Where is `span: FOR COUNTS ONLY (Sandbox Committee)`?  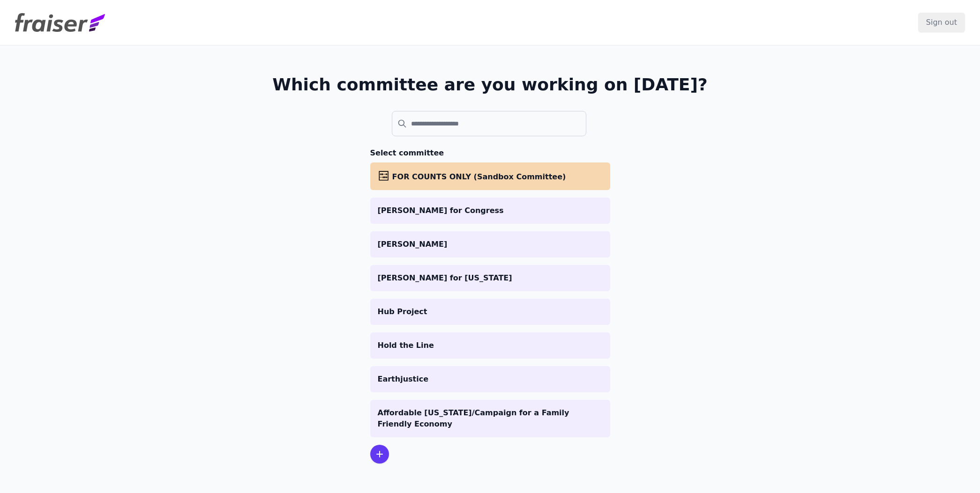
span: FOR COUNTS ONLY (Sandbox Committee) is located at coordinates (479, 177).